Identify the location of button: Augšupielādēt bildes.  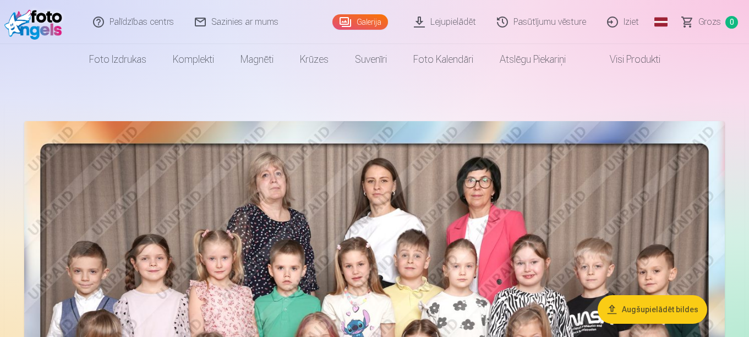
(652, 309).